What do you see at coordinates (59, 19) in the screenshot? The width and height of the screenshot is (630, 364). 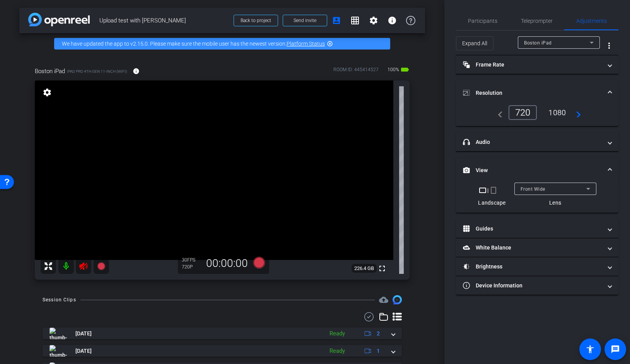 I see `img: app-logo` at bounding box center [59, 19].